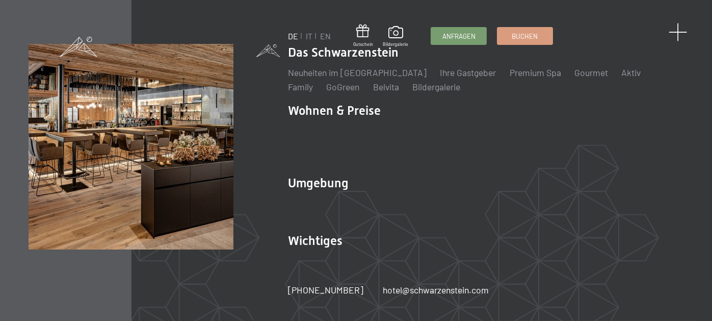 This screenshot has height=321, width=712. I want to click on span: Gutschein, so click(363, 44).